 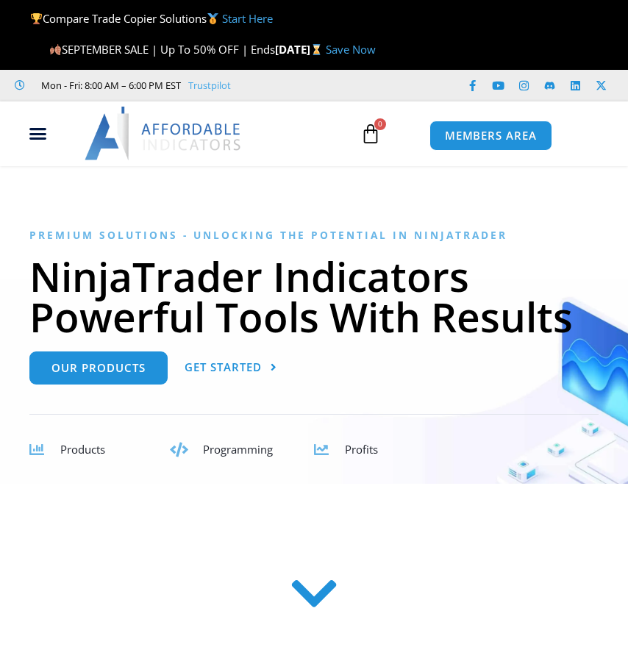 I want to click on a: MEMBERS AREA, so click(x=490, y=136).